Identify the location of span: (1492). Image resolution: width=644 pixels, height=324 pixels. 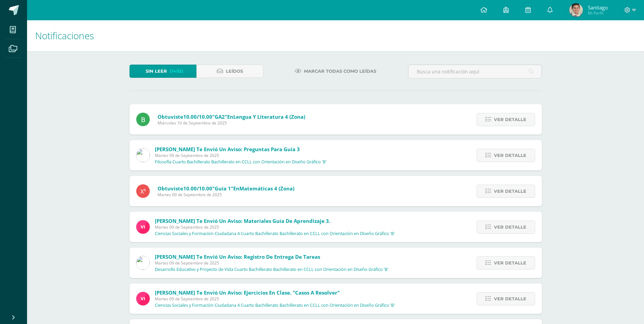
(176, 71).